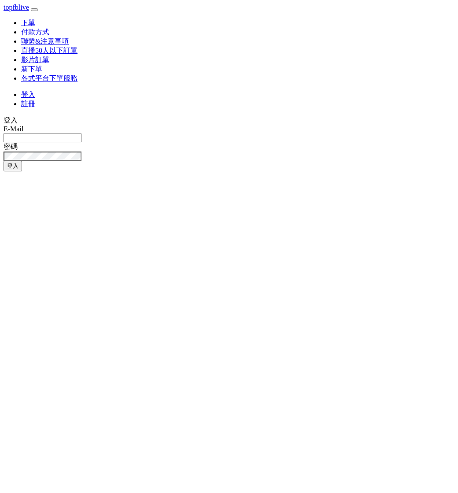 The width and height of the screenshot is (458, 493). What do you see at coordinates (28, 22) in the screenshot?
I see `a: 下單` at bounding box center [28, 22].